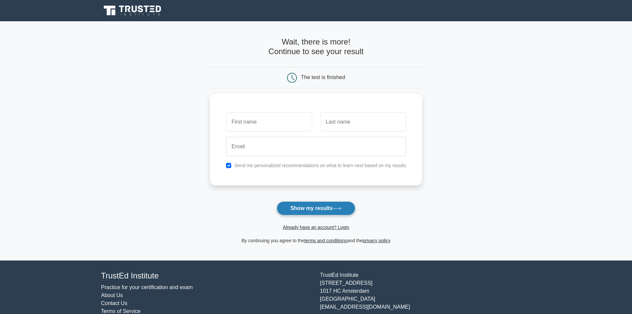 The height and width of the screenshot is (314, 632). I want to click on a: Contact Us, so click(114, 303).